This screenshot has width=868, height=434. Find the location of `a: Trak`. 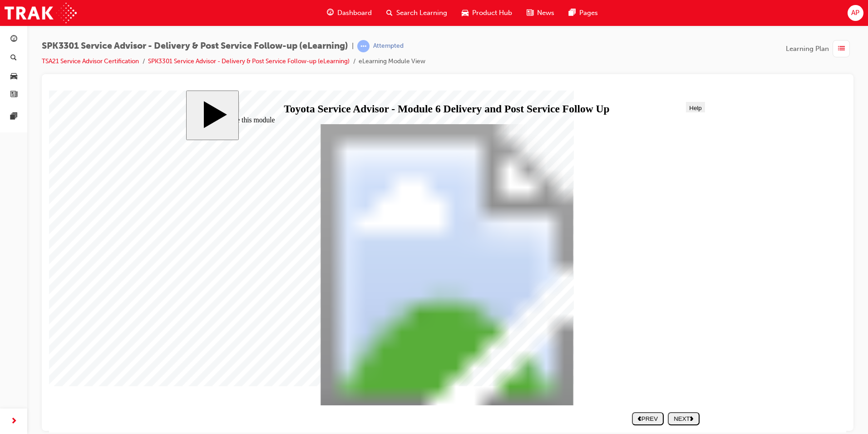

a: Trak is located at coordinates (41, 13).